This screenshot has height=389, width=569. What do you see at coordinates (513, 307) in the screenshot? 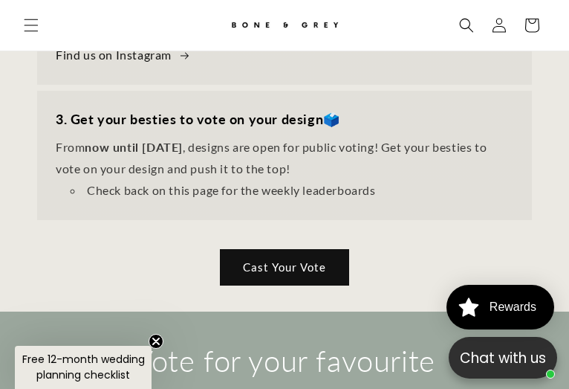
I see `div: Rewards` at bounding box center [513, 307].